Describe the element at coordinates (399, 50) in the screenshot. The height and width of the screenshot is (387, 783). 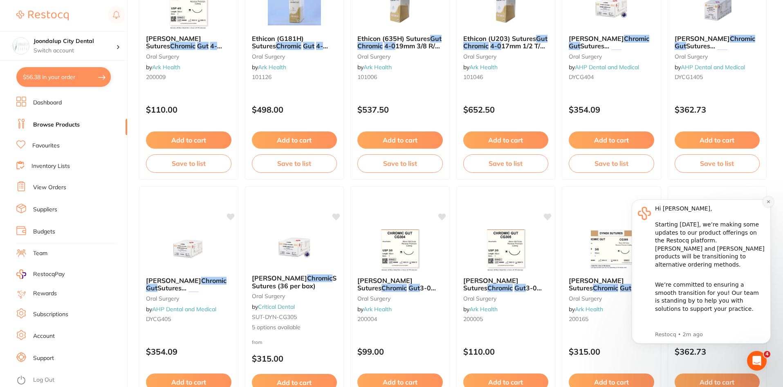
I see `span: 19mm 3/8 R/C FS-2 70cm` at that location.